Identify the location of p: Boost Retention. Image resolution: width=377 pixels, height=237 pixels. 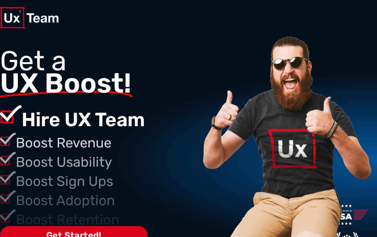
(108, 219).